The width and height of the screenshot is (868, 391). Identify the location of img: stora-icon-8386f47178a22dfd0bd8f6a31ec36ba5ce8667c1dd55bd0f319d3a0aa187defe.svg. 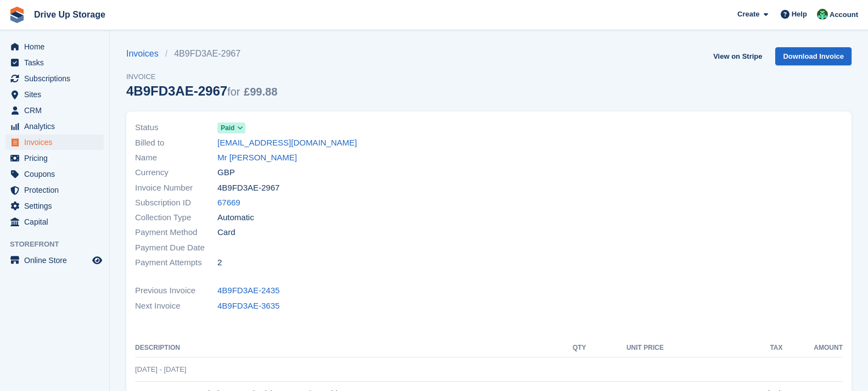
(17, 15).